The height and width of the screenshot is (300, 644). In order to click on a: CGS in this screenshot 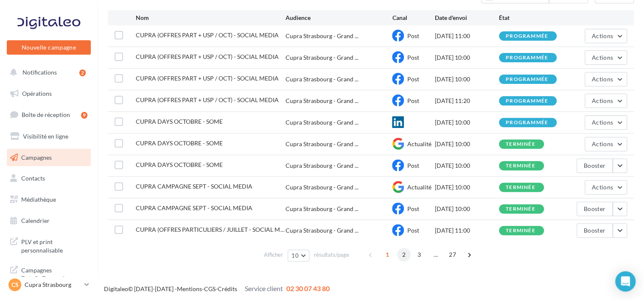, I will do `click(209, 289)`.